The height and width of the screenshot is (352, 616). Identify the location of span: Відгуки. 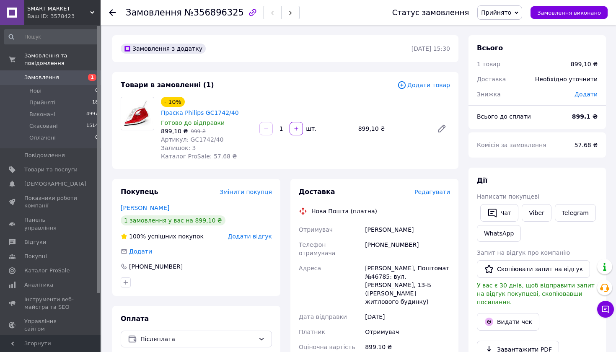
(35, 242).